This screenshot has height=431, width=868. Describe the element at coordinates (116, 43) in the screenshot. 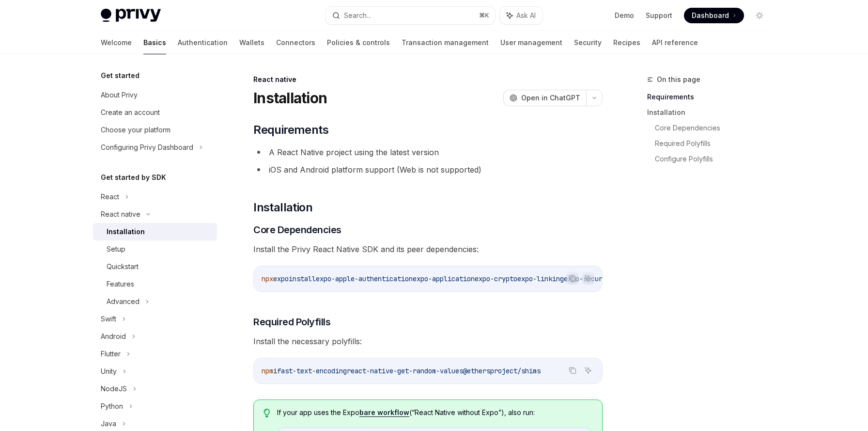

I see `a: Welcome` at that location.